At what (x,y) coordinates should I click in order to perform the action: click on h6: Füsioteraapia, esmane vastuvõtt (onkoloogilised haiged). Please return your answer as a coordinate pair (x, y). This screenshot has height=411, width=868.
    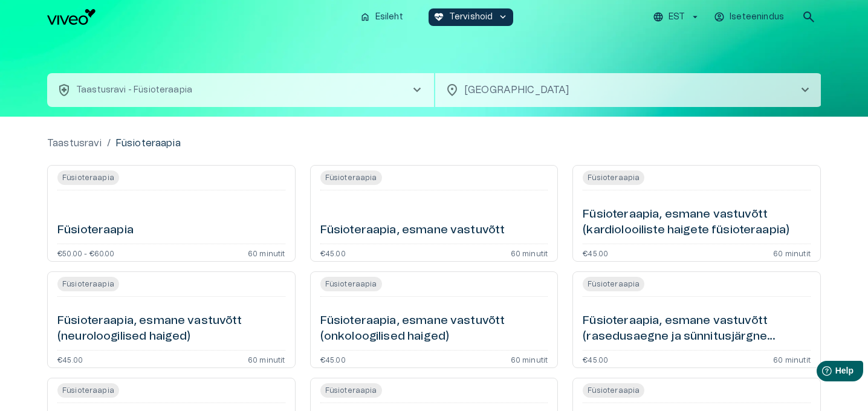
    Looking at the image, I should click on (434, 329).